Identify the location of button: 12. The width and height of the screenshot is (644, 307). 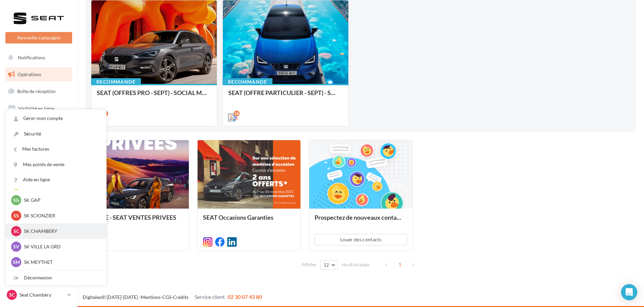
(329, 265).